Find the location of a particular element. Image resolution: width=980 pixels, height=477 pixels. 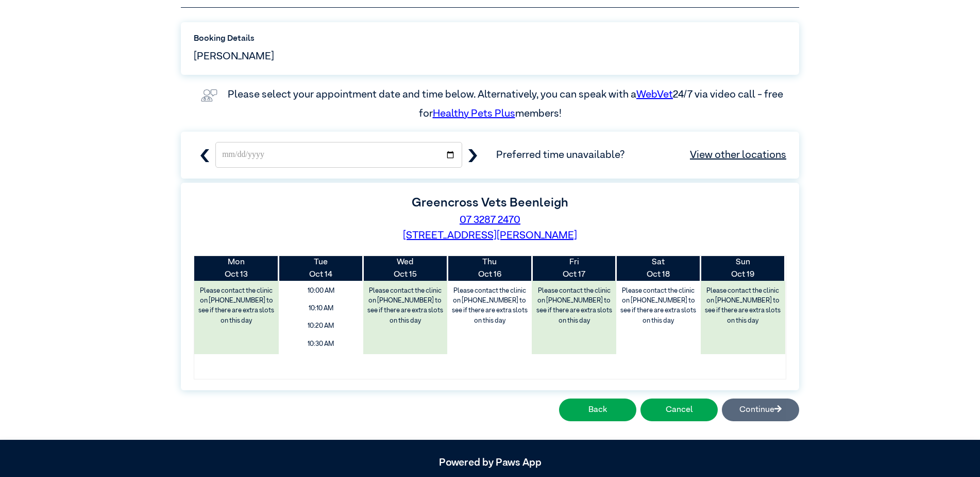

h5: Powered by Paws App is located at coordinates (490, 462).